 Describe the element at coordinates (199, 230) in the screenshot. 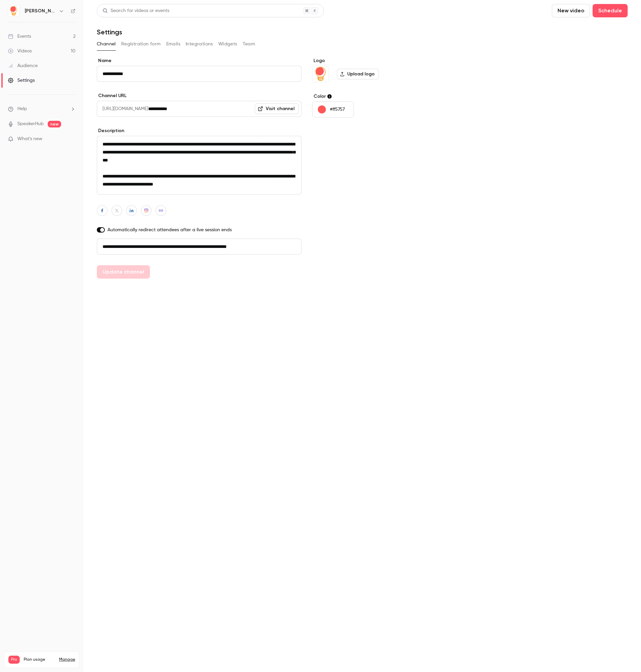

I see `label: Automatically redirect attendees after a live session ends` at that location.